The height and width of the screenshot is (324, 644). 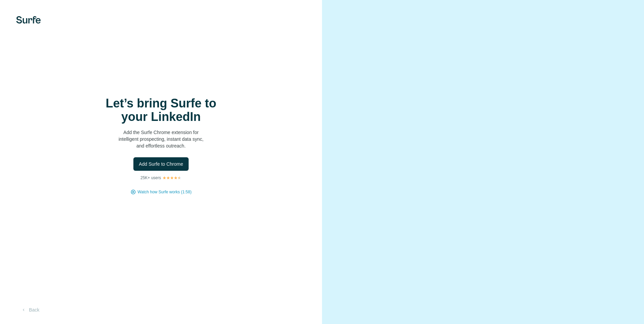 I want to click on img: Rating Stars, so click(x=172, y=178).